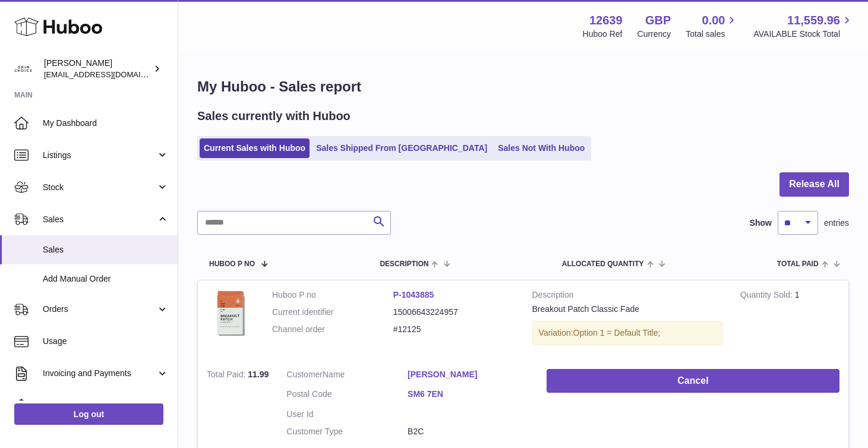 This screenshot has height=448, width=868. What do you see at coordinates (692, 381) in the screenshot?
I see `button: Cancel` at bounding box center [692, 381].